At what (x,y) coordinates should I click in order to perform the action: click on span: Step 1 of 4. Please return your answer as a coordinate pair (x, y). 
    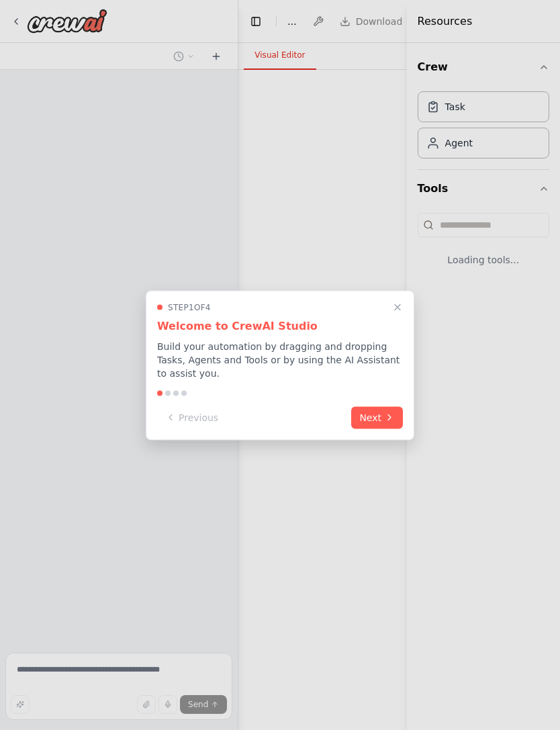
    Looking at the image, I should click on (189, 307).